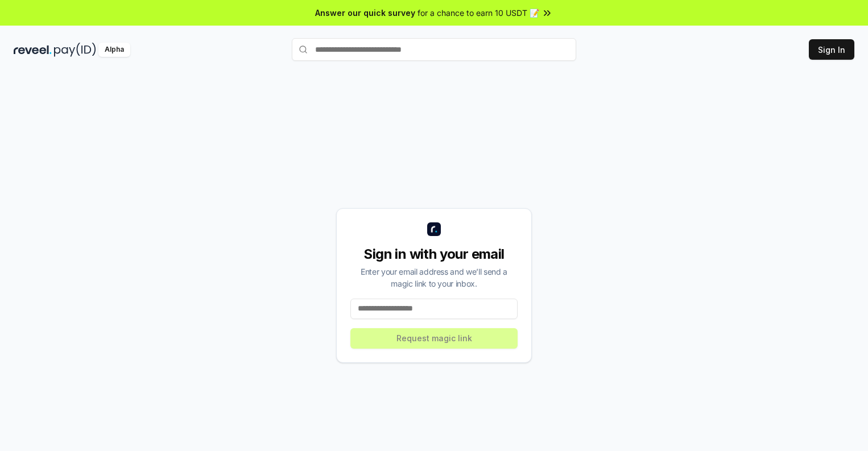 Image resolution: width=868 pixels, height=451 pixels. Describe the element at coordinates (365, 12) in the screenshot. I see `span: Answer our quick survey` at that location.